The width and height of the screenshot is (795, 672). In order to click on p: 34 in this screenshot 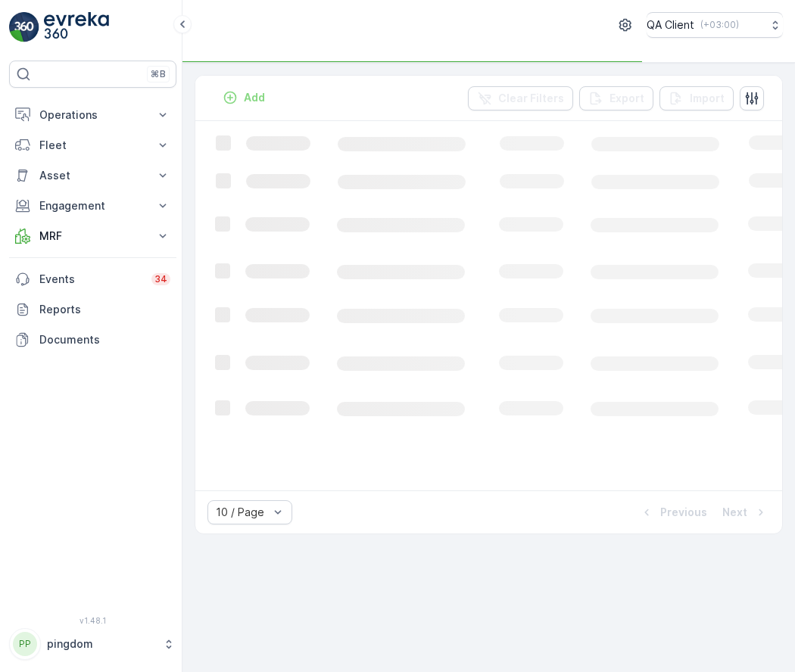, I will do `click(160, 279)`.